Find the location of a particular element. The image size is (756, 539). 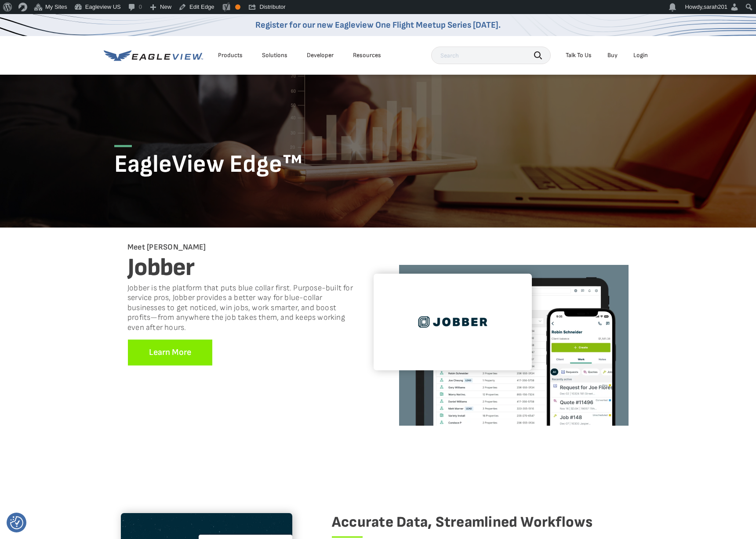

input: Search is located at coordinates (491, 55).